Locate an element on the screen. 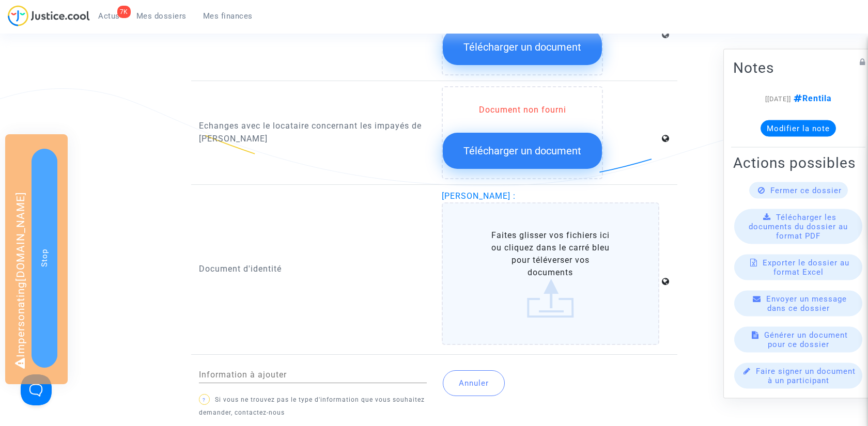  div: 7K is located at coordinates (124, 12).